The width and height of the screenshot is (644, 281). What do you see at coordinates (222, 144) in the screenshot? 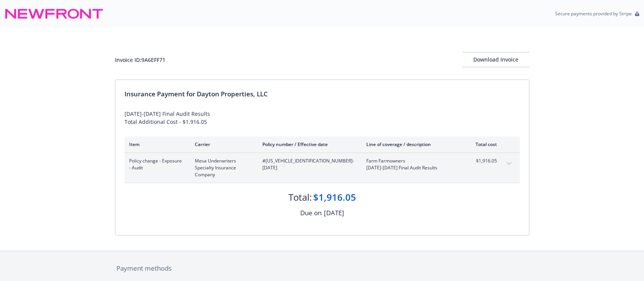
I see `div: Carrier` at bounding box center [222, 144].